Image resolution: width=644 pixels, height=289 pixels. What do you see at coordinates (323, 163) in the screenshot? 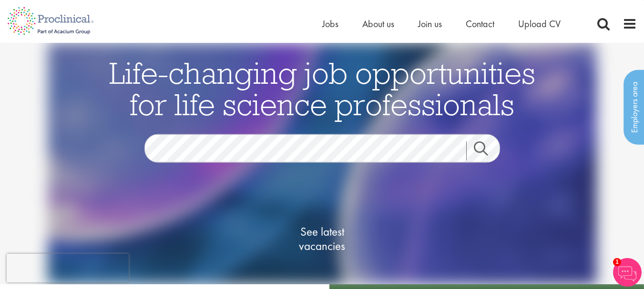
I see `img: candidate home` at bounding box center [323, 163].